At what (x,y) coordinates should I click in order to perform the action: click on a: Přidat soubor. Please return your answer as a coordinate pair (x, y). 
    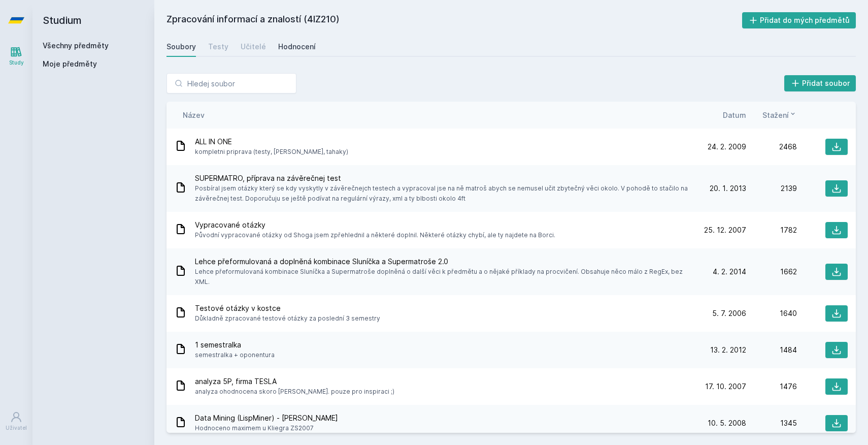
    Looking at the image, I should click on (820, 84).